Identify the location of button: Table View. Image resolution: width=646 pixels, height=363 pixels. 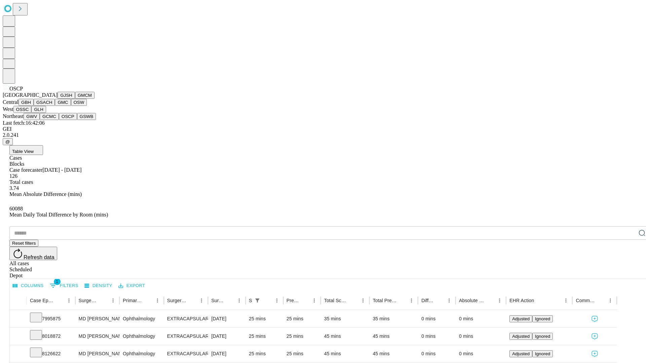
(26, 150).